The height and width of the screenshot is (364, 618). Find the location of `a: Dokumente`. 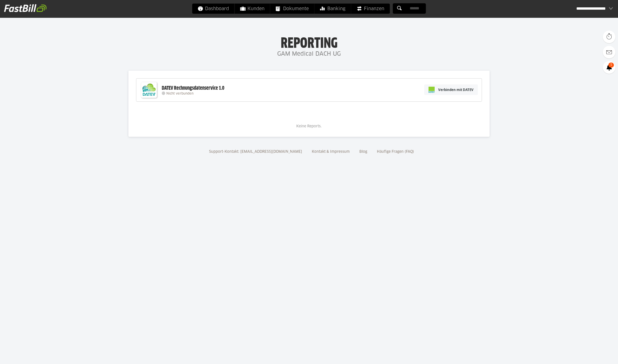

a: Dokumente is located at coordinates (292, 8).